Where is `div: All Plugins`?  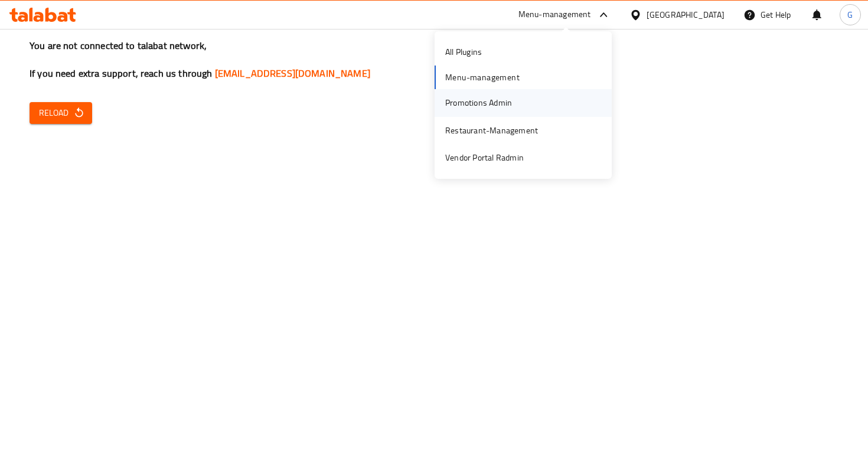
div: All Plugins is located at coordinates (464, 52).